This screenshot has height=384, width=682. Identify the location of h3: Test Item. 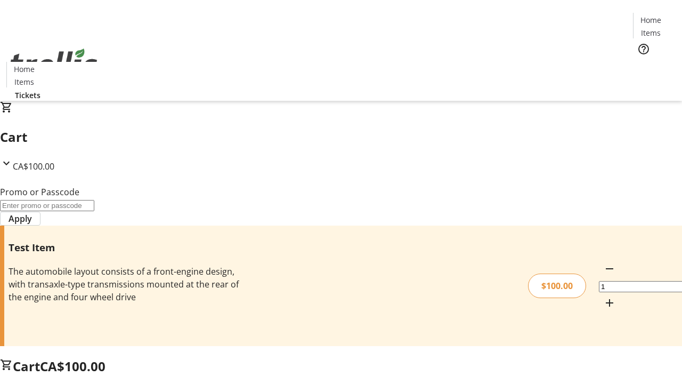
(125, 247).